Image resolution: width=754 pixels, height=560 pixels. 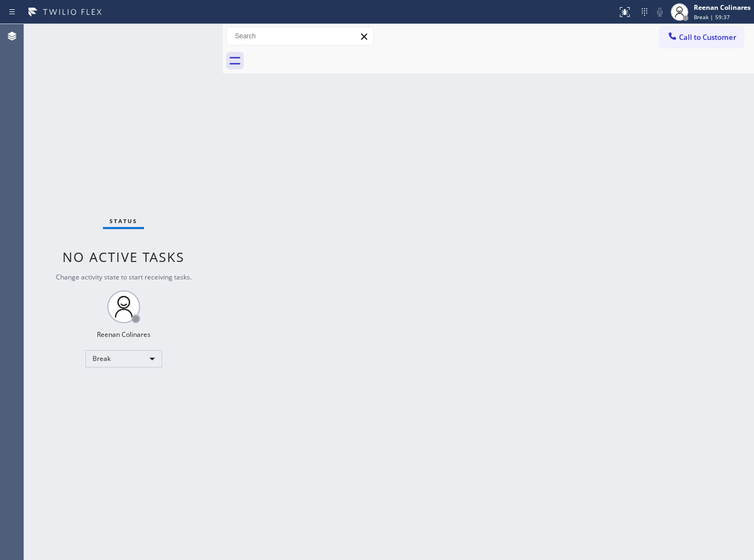 What do you see at coordinates (707, 37) in the screenshot?
I see `span: Call to Customer` at bounding box center [707, 37].